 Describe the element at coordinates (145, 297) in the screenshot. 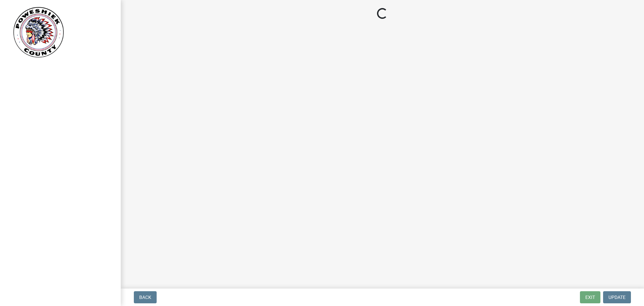

I see `span: Back` at that location.